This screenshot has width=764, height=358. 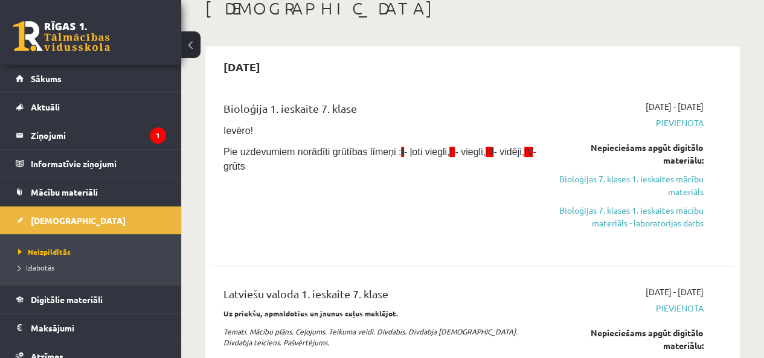 I want to click on span: Mācību materiāli, so click(x=64, y=192).